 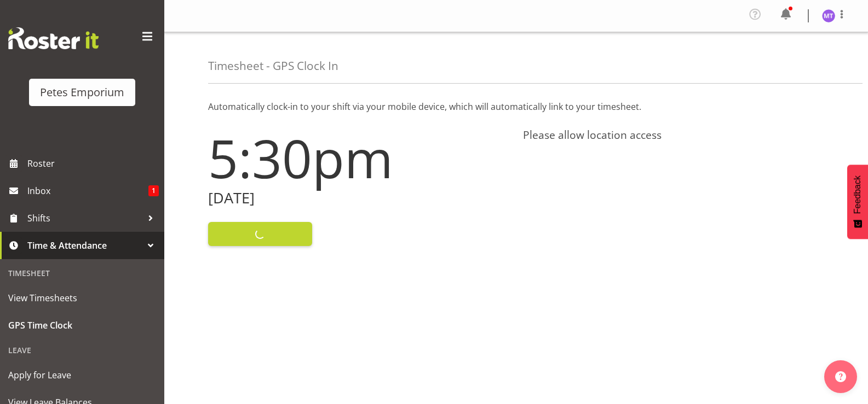 I want to click on span: Feedback, so click(x=858, y=195).